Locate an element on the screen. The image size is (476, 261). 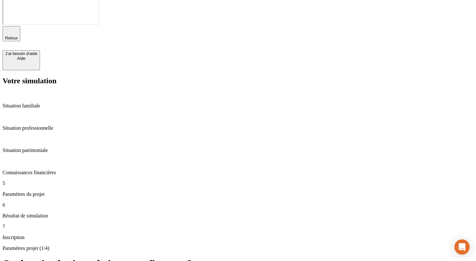
p: 5 is located at coordinates (238, 183).